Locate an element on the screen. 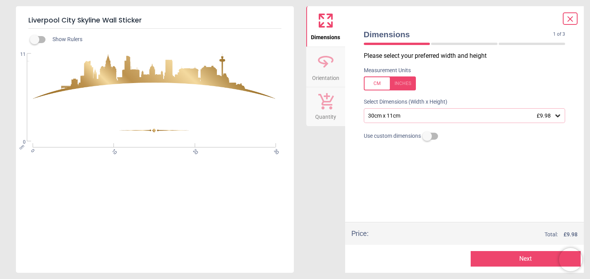 Image resolution: width=590 pixels, height=279 pixels. button: Dimensions is located at coordinates (325, 26).